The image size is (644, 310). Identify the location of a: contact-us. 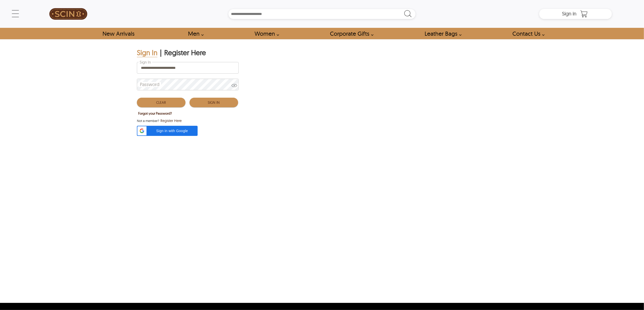
(527, 34).